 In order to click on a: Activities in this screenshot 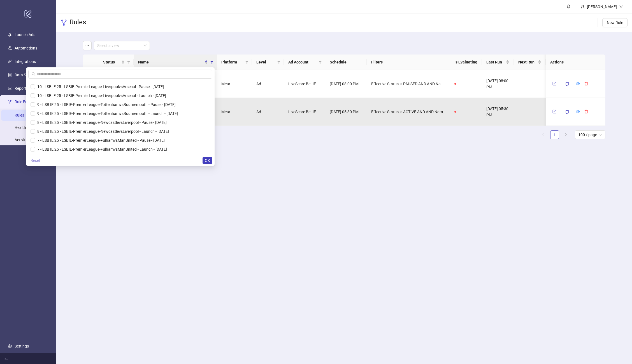, I will do `click(23, 140)`.